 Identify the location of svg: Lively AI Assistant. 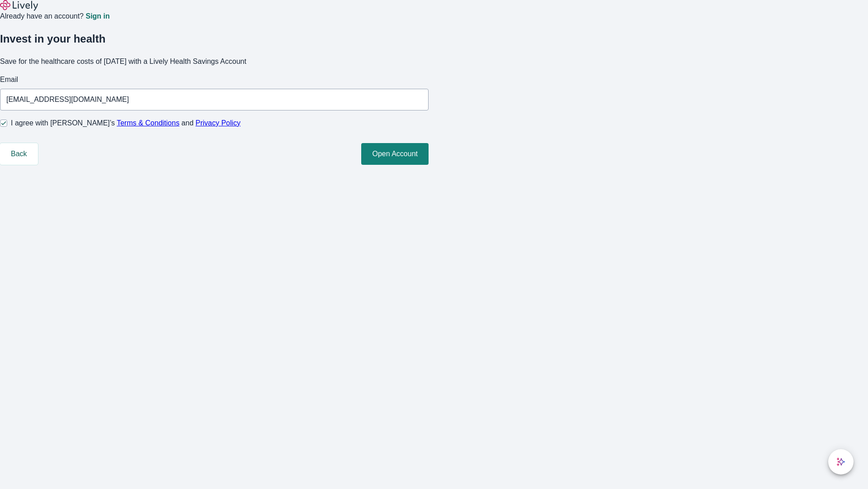
(841, 462).